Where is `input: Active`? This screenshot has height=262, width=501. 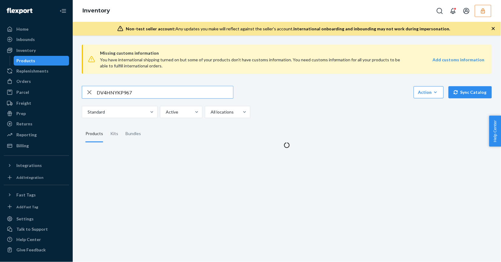
input: Active is located at coordinates (166, 112).